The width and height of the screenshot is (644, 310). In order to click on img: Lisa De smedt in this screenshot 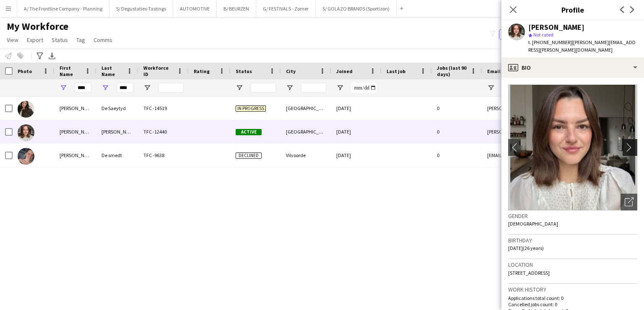, I will do `click(26, 156)`.